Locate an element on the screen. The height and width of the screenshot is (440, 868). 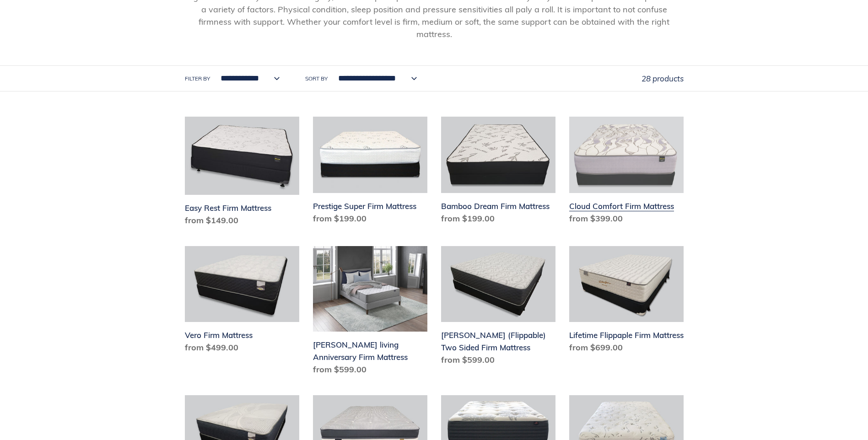
a: Scott living Anniversary Firm Mattress is located at coordinates (370, 313).